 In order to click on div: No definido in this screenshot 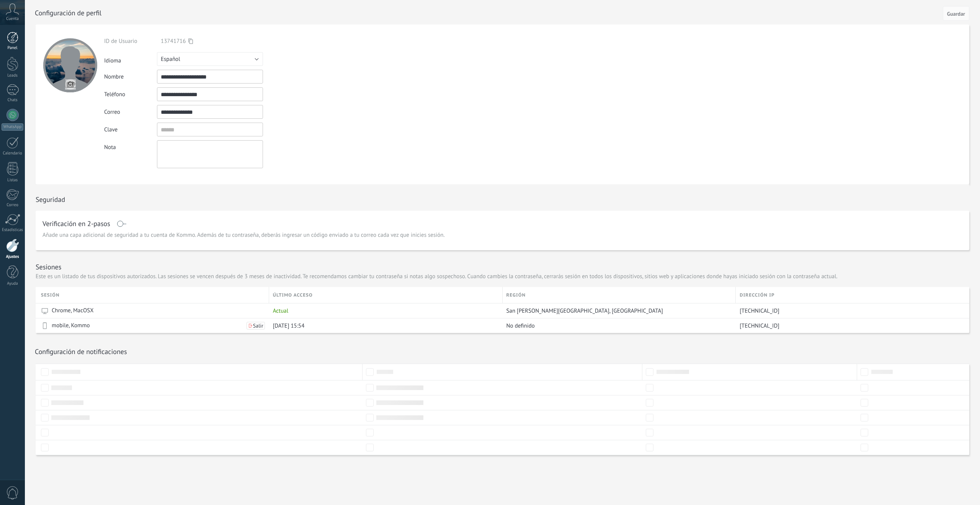, I will do `click(618, 325)`.